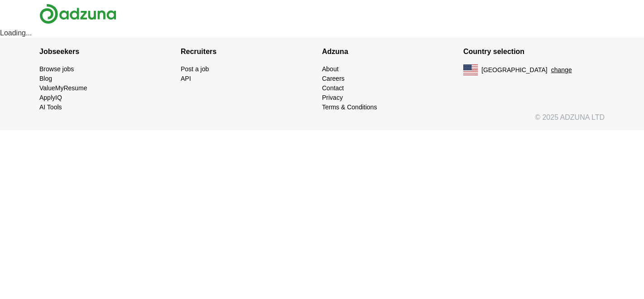 The width and height of the screenshot is (644, 299). What do you see at coordinates (78, 14) in the screenshot?
I see `img: Adzuna logo` at bounding box center [78, 14].